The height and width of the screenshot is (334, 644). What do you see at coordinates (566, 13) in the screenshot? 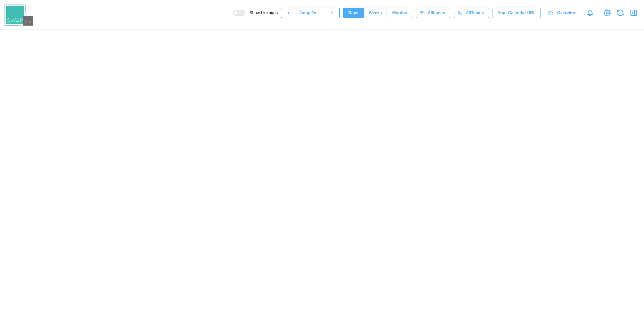
I see `span: Overview` at bounding box center [566, 13].